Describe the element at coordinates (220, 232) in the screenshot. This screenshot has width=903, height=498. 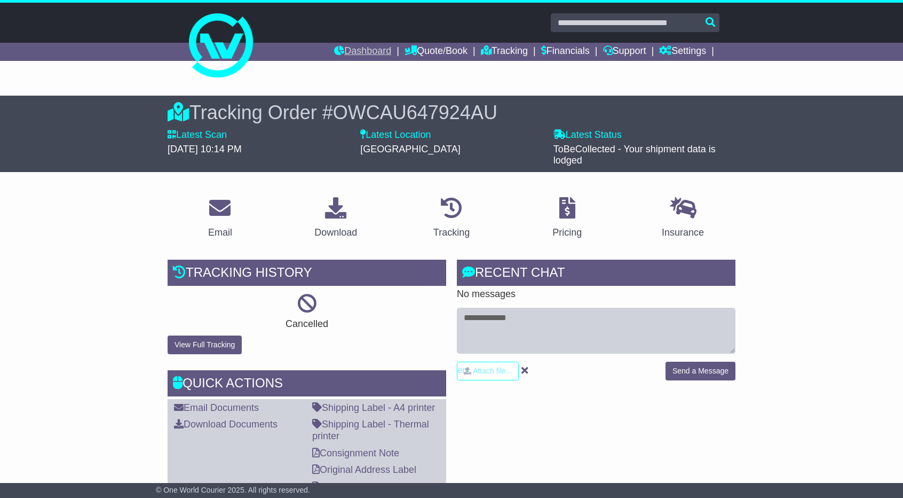
I see `div: Email` at that location.